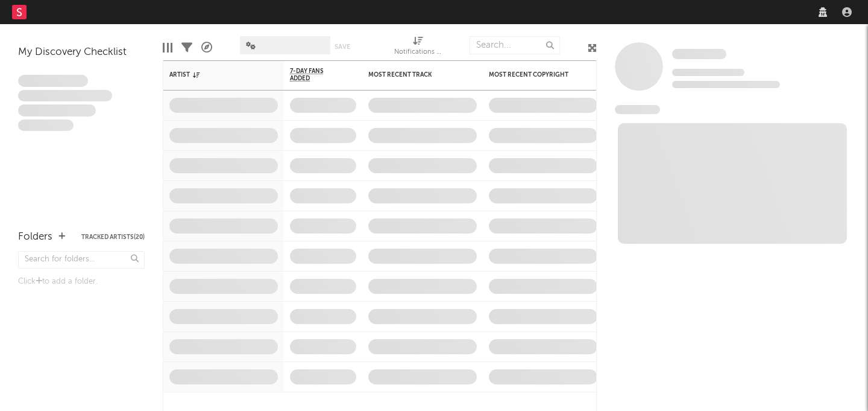 This screenshot has height=411, width=868. Describe the element at coordinates (314, 75) in the screenshot. I see `span: 7-Day Fans Added` at that location.